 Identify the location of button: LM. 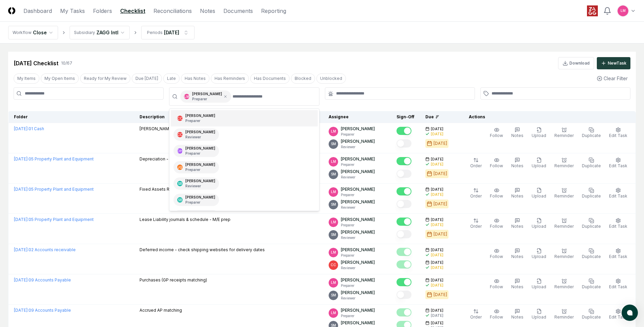
(623, 11).